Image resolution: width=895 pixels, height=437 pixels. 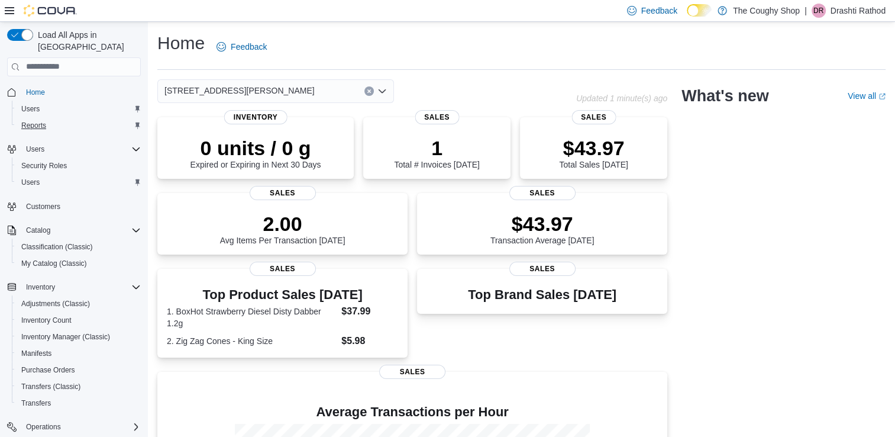 I want to click on button: My Catalog (Classic), so click(x=79, y=263).